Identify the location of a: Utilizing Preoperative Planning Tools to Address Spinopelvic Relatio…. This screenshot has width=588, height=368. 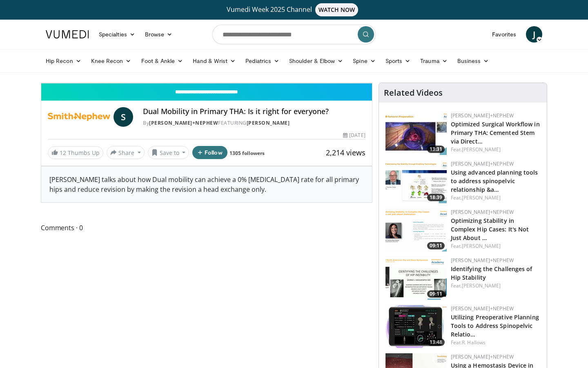
(495, 325).